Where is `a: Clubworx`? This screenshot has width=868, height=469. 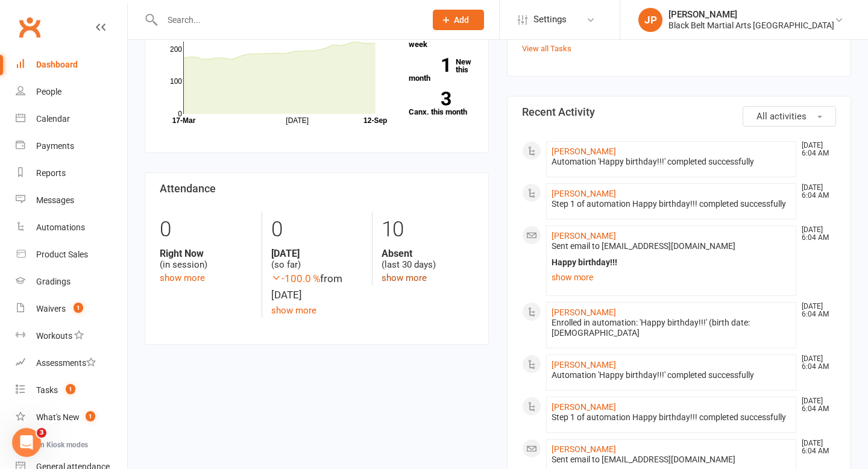 a: Clubworx is located at coordinates (29, 27).